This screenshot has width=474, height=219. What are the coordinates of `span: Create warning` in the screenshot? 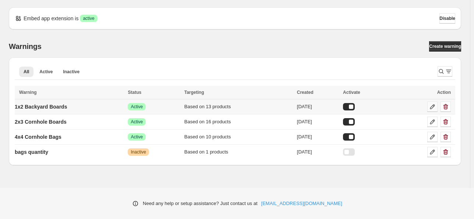 It's located at (445, 46).